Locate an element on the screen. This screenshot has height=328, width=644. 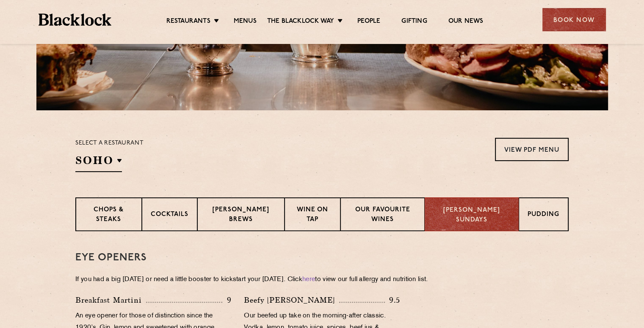
p: 9.5 is located at coordinates (392, 300).